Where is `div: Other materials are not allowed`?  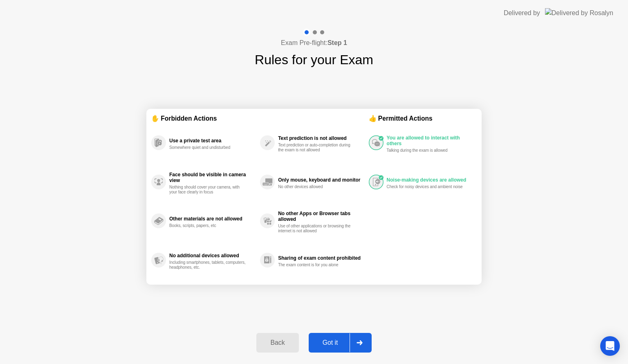 div: Other materials are not allowed is located at coordinates (213, 218).